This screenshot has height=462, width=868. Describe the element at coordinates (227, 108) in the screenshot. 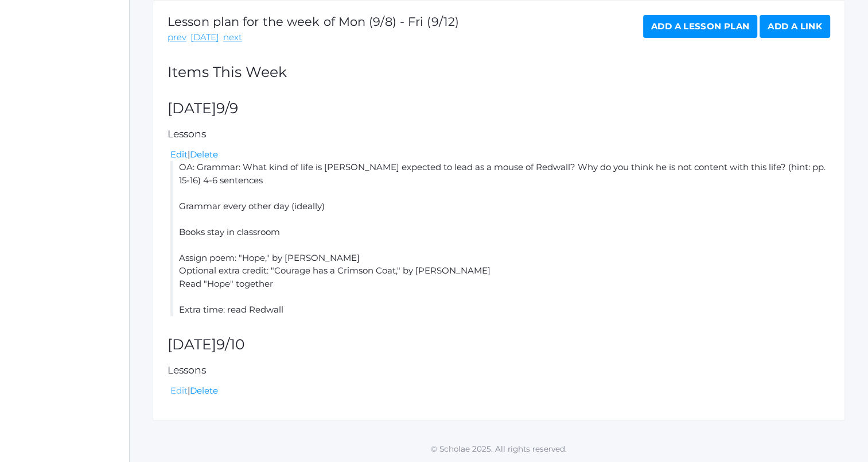

I see `span: 9/9` at that location.